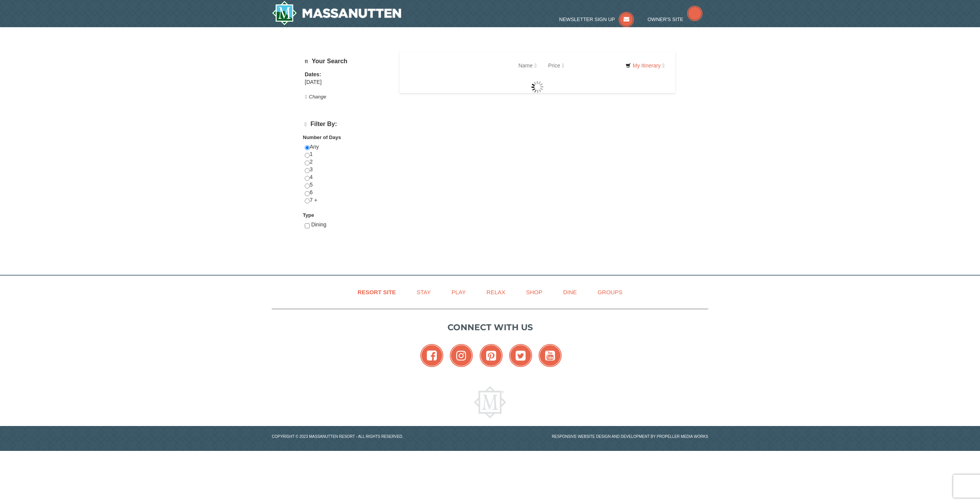 The image size is (980, 503). I want to click on p: Connect with us, so click(490, 327).